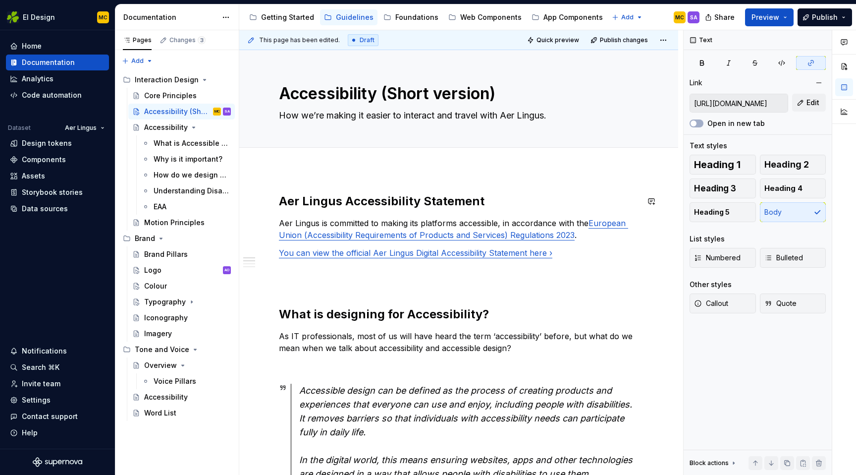 The width and height of the screenshot is (856, 475). Describe the element at coordinates (770, 17) in the screenshot. I see `button: Preview` at that location.